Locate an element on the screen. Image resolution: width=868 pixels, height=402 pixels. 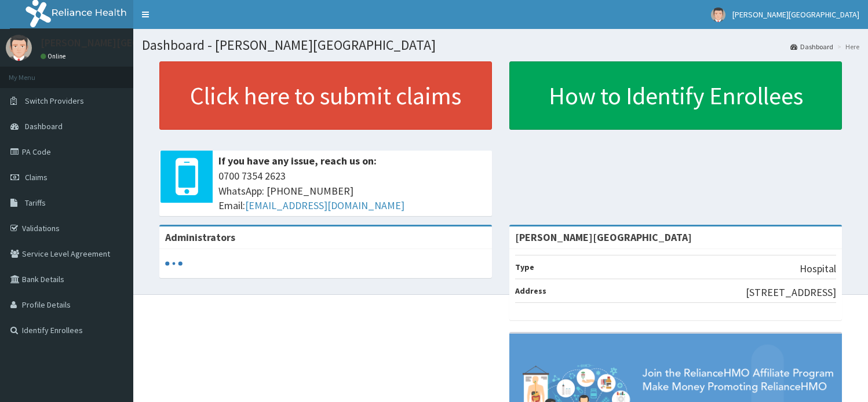
span: Tariffs is located at coordinates (35, 203).